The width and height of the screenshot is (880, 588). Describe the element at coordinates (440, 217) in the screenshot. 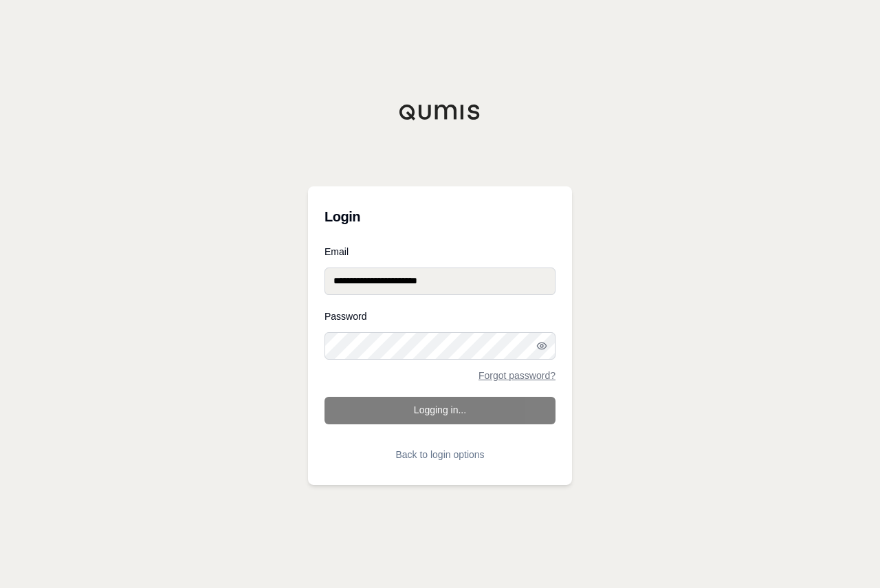

I see `h3: Login` at that location.